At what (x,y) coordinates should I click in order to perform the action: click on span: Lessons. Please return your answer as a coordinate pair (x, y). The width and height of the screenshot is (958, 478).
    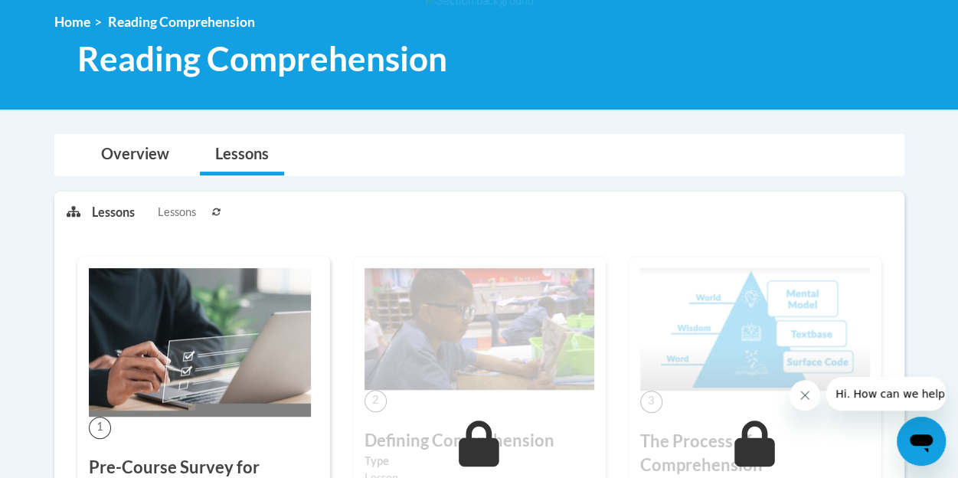
    Looking at the image, I should click on (177, 212).